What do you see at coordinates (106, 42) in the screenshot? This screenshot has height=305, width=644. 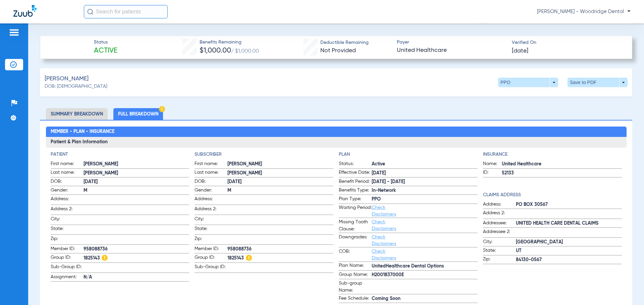 I see `span: Status` at bounding box center [106, 42].